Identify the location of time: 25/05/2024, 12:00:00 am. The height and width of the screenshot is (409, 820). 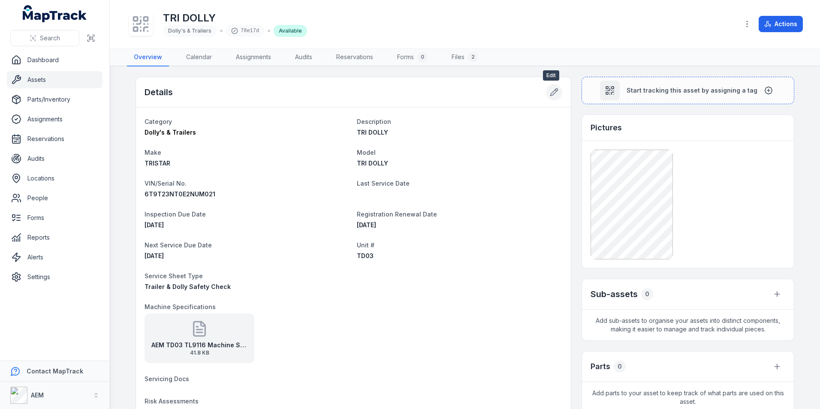
(154, 225).